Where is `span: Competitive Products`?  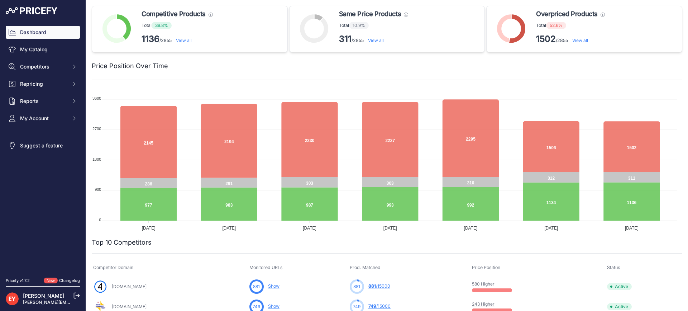
span: Competitive Products is located at coordinates (173, 14).